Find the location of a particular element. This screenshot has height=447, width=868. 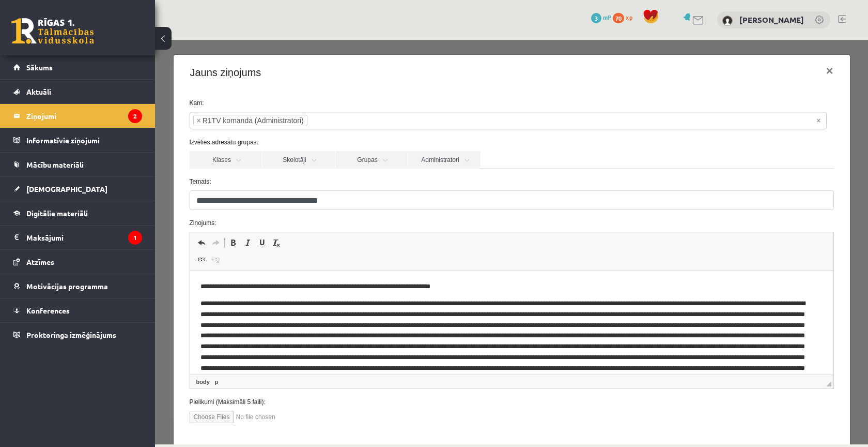

span: Aktuāli is located at coordinates (39, 92).